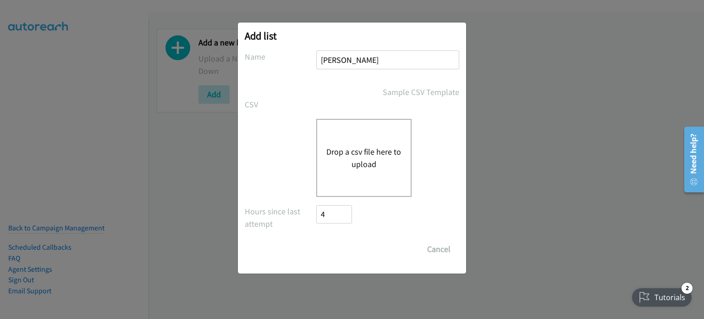 The width and height of the screenshot is (704, 319). I want to click on label: Hours since last attempt, so click(281, 217).